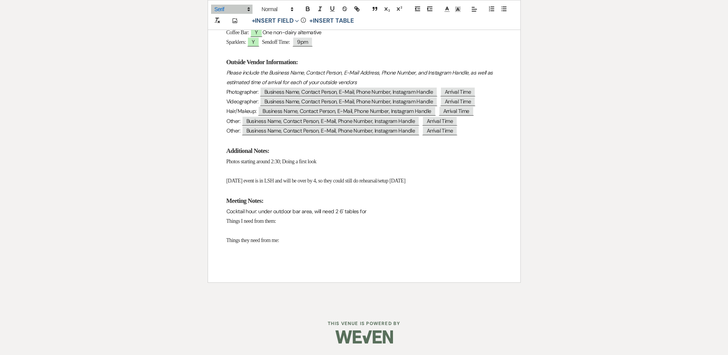  What do you see at coordinates (276, 42) in the screenshot?
I see `span: Sendoff Time:` at bounding box center [276, 42].